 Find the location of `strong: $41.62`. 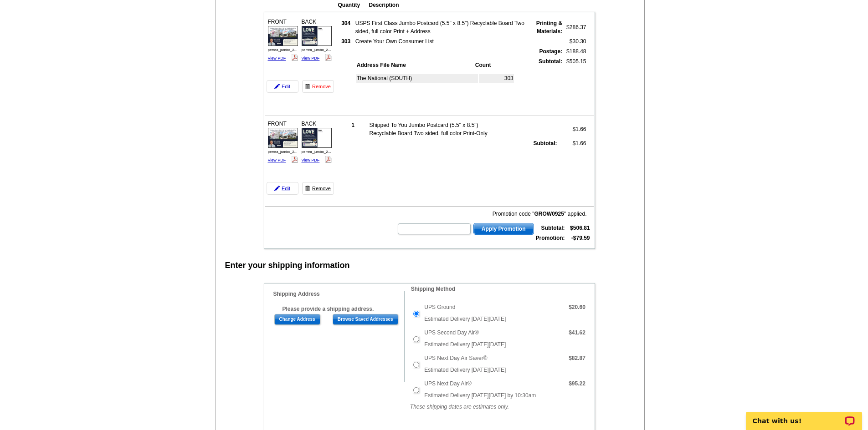

strong: $41.62 is located at coordinates (577, 333).